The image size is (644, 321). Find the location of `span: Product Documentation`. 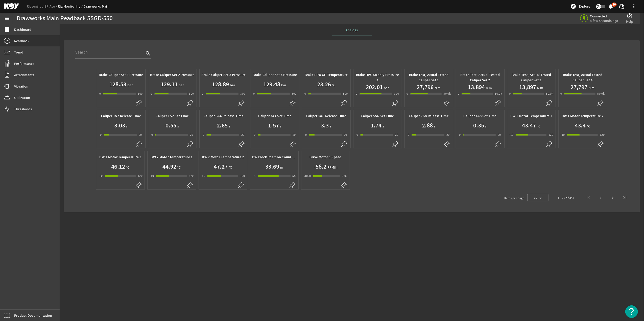

span: Product Documentation is located at coordinates (33, 315).